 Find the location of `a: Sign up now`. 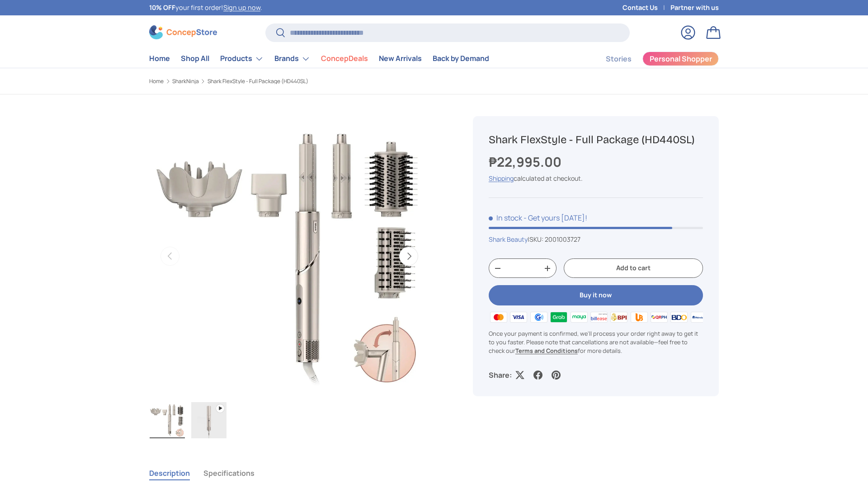

a: Sign up now is located at coordinates (242, 7).